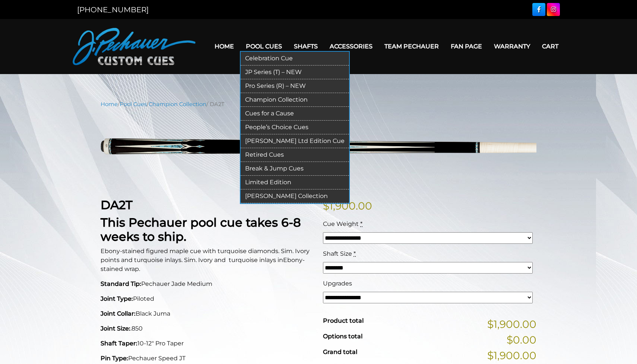 The image size is (637, 364). What do you see at coordinates (466, 46) in the screenshot?
I see `a: Fan Page` at bounding box center [466, 46].